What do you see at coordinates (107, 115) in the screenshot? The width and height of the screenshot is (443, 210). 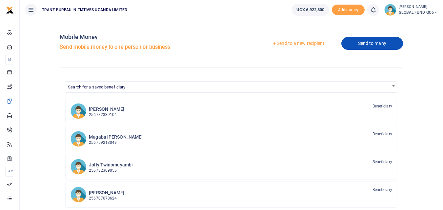 I see `p: 256782339104` at bounding box center [107, 115].